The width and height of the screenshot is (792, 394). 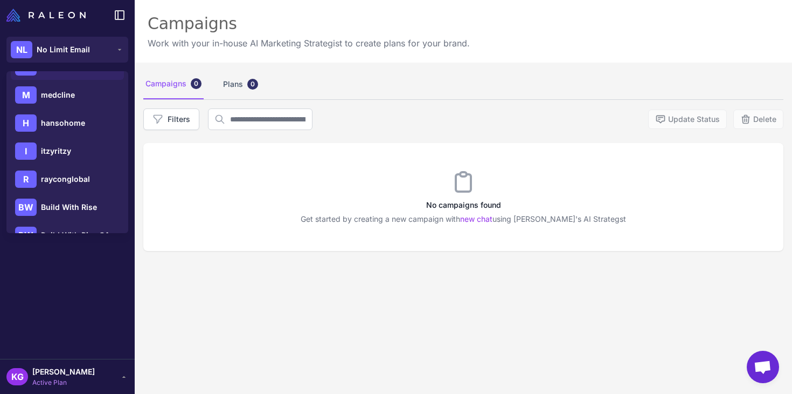 What do you see at coordinates (26, 123) in the screenshot?
I see `div: H` at bounding box center [26, 123].